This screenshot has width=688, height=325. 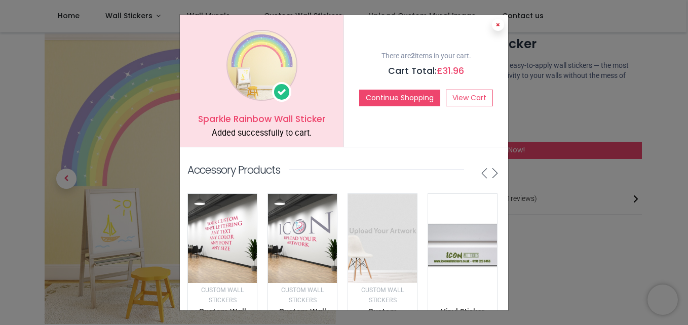 What do you see at coordinates (262, 133) in the screenshot?
I see `div: Added successfully to cart.` at bounding box center [262, 133].